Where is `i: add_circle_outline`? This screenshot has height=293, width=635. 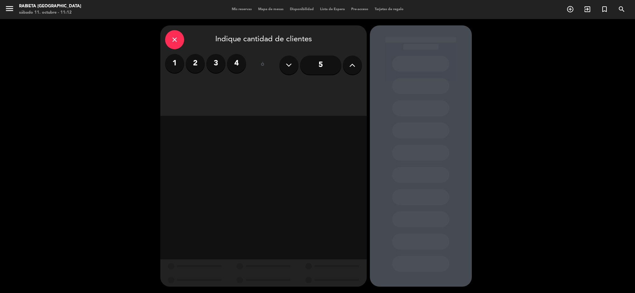 i: add_circle_outline is located at coordinates (570, 9).